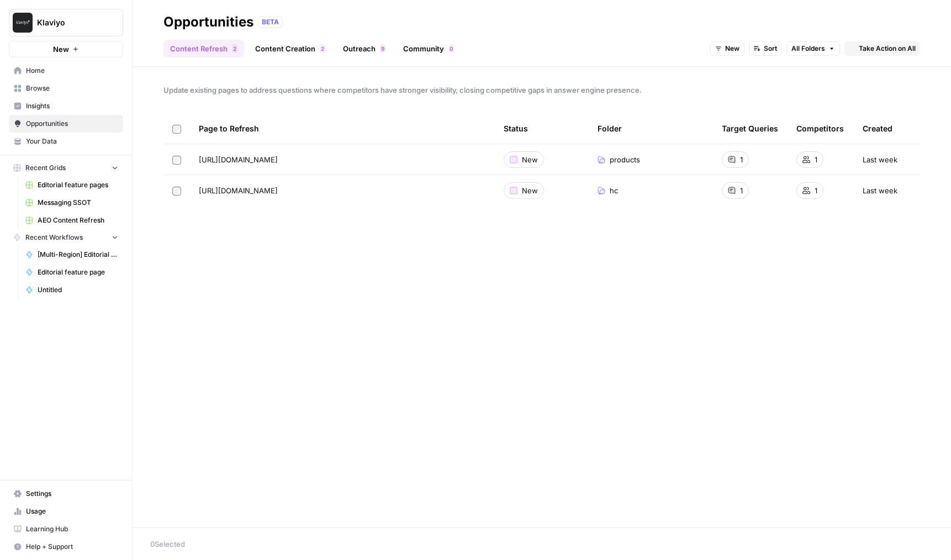 The image size is (951, 560). I want to click on span: Recent Grids, so click(45, 168).